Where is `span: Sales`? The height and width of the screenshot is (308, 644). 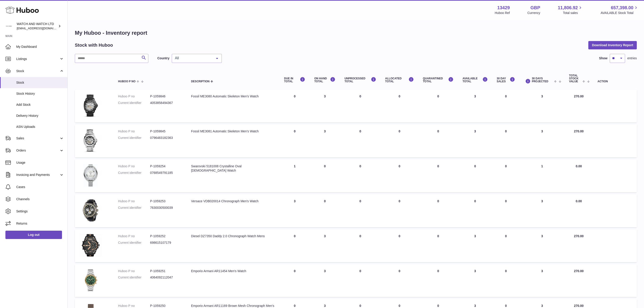
span: Sales is located at coordinates (38, 138).